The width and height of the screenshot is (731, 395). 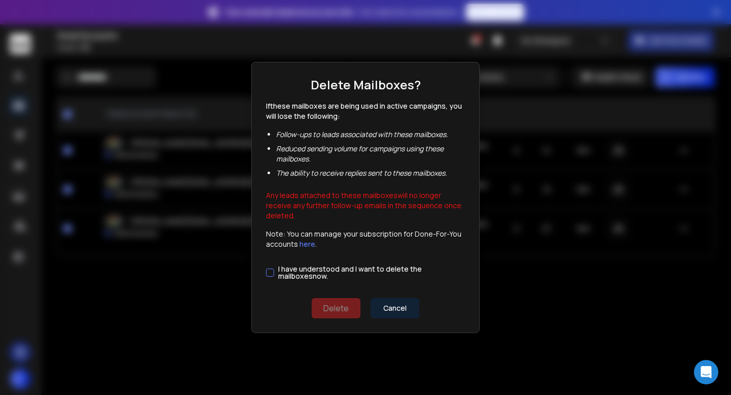 What do you see at coordinates (307, 244) in the screenshot?
I see `a: here` at bounding box center [307, 244].